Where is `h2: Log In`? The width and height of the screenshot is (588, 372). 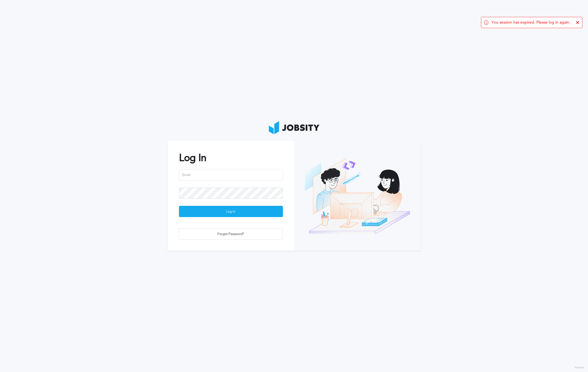
h2: Log In is located at coordinates (231, 158).